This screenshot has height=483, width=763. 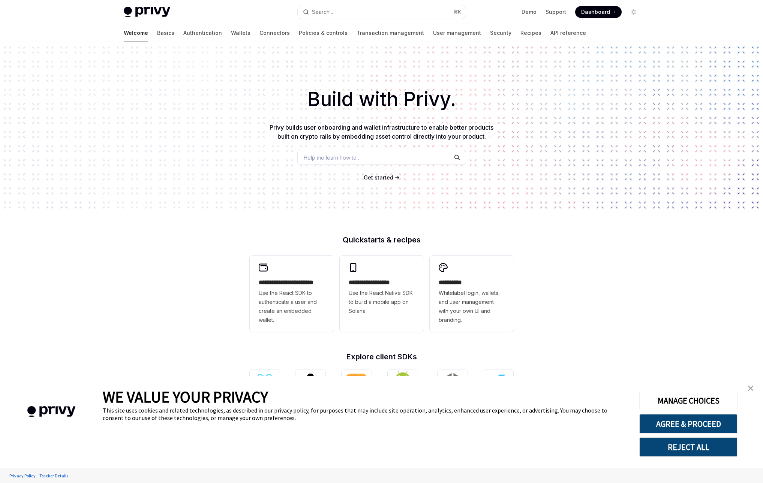 What do you see at coordinates (382, 302) in the screenshot?
I see `span: Use the React Native SDK to build a mobile app on Solana.` at bounding box center [382, 302].